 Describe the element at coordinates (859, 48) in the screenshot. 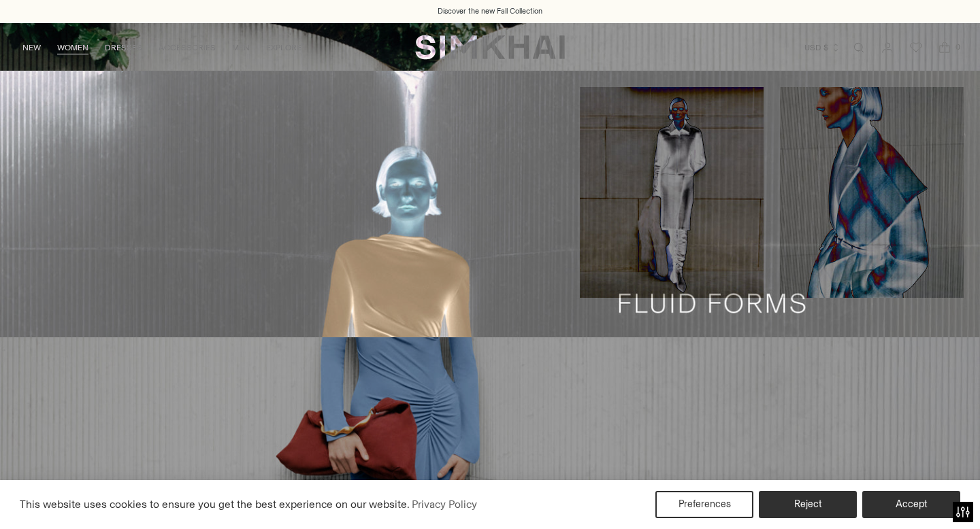

I see `a: Open search modal` at that location.